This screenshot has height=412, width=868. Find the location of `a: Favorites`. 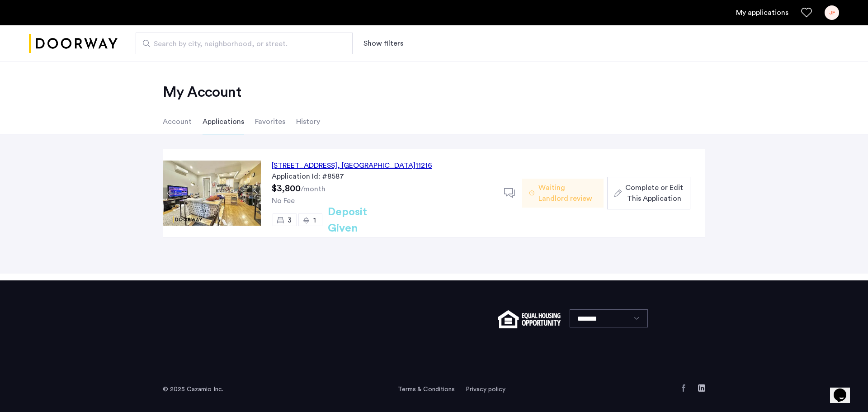

a: Favorites is located at coordinates (807, 12).